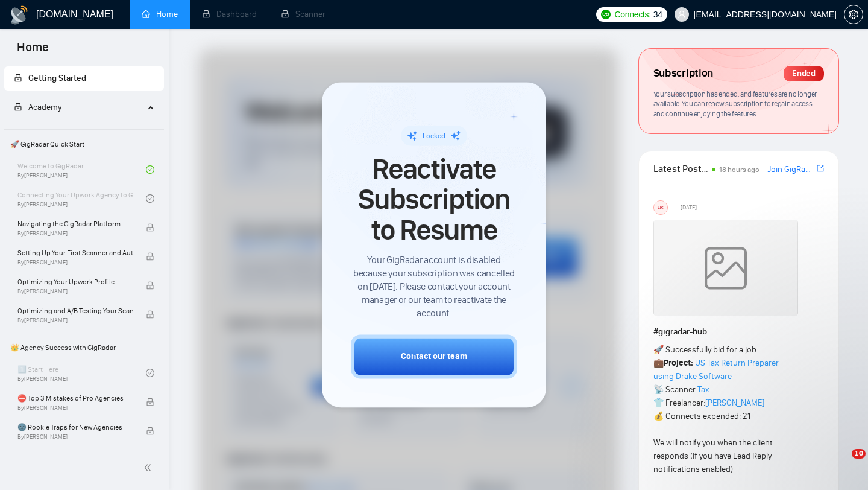  Describe the element at coordinates (434, 356) in the screenshot. I see `button: Contact our team` at that location.